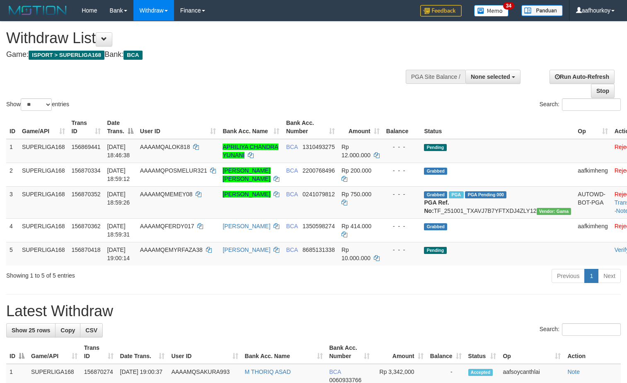 The image size is (627, 383). I want to click on span: AAAAMQPOSMELUR321, so click(174, 170).